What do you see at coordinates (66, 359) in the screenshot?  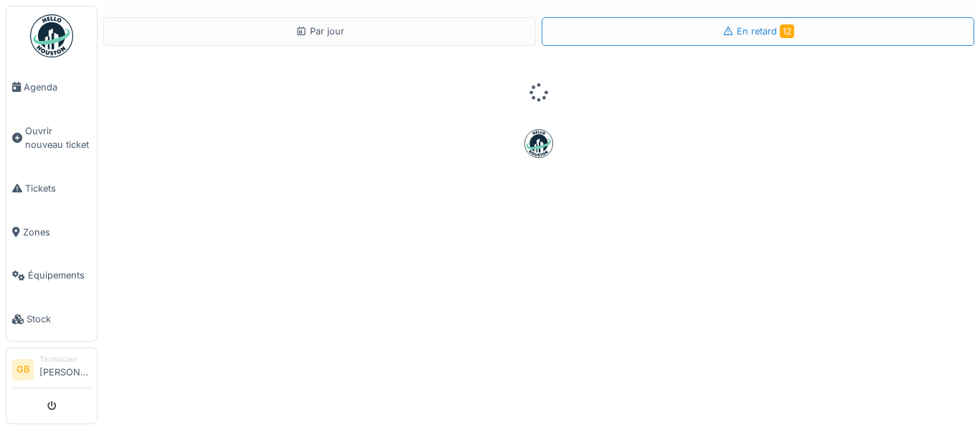 I see `div: Technicien` at bounding box center [66, 359].